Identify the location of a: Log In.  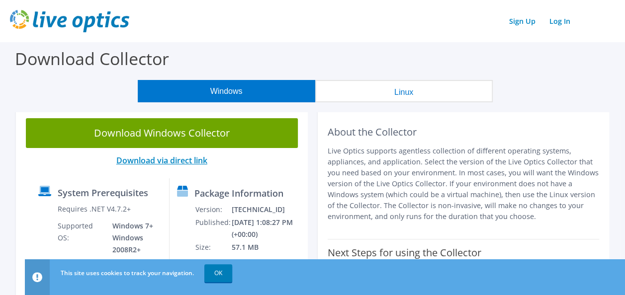
(560, 21).